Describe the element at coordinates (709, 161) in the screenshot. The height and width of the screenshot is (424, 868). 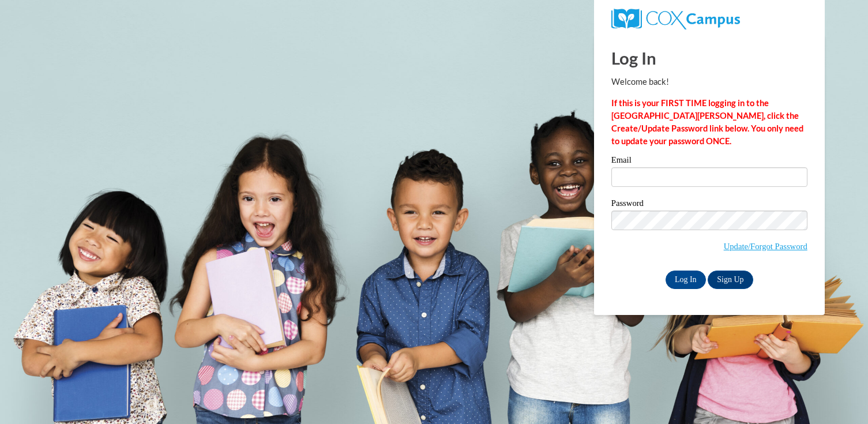
I see `label: Email` at that location.